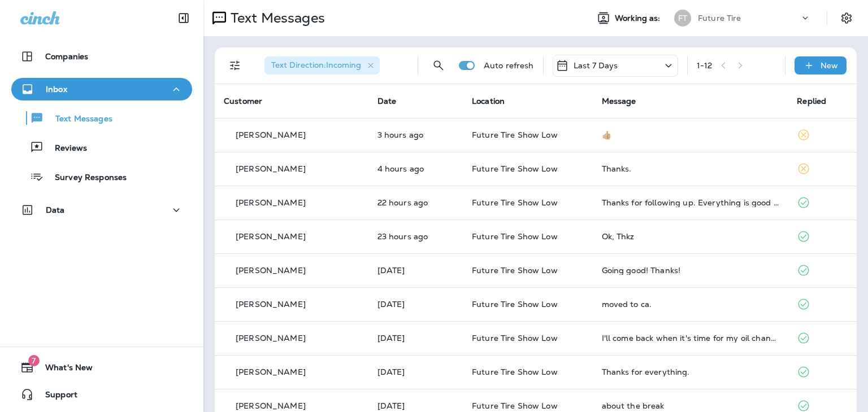 Image resolution: width=868 pixels, height=412 pixels. What do you see at coordinates (682, 18) in the screenshot?
I see `div: FT` at bounding box center [682, 18].